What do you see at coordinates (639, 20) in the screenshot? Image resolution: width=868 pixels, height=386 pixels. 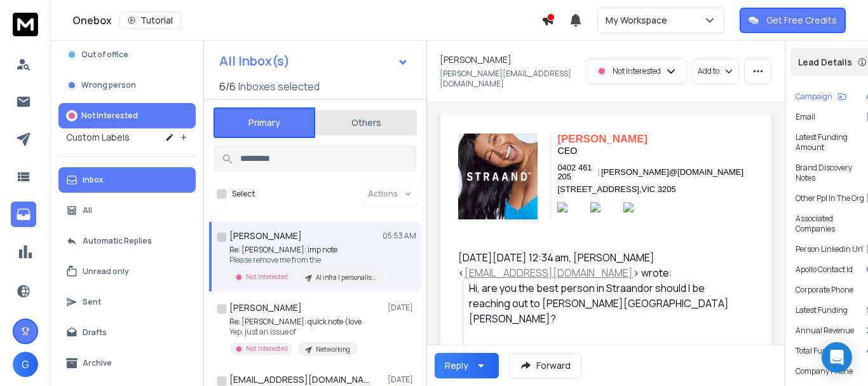 I see `p: My Workspace` at bounding box center [639, 20].